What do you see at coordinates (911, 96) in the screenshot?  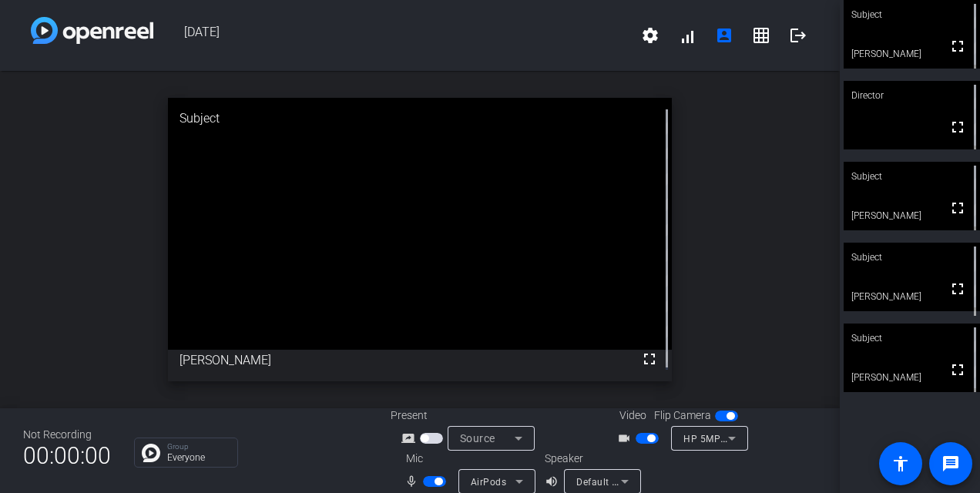 I see `div: Director` at bounding box center [911, 96].